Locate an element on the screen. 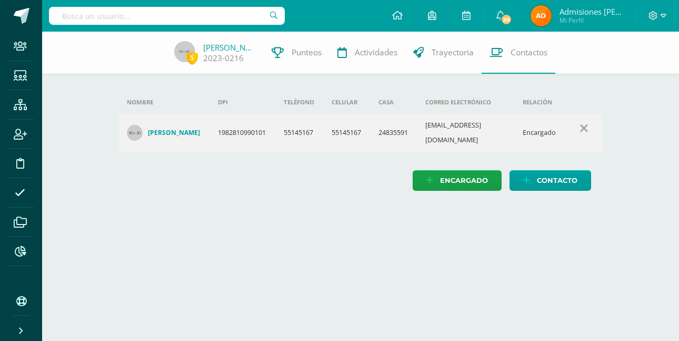  th: Relación is located at coordinates (539, 102).